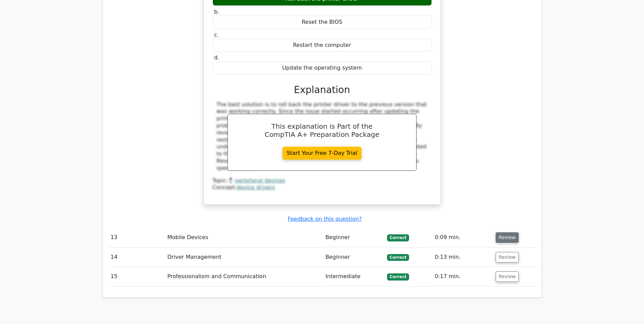 The image size is (644, 324). What do you see at coordinates (244, 276) in the screenshot?
I see `td: Professionalism and Communication` at bounding box center [244, 276].